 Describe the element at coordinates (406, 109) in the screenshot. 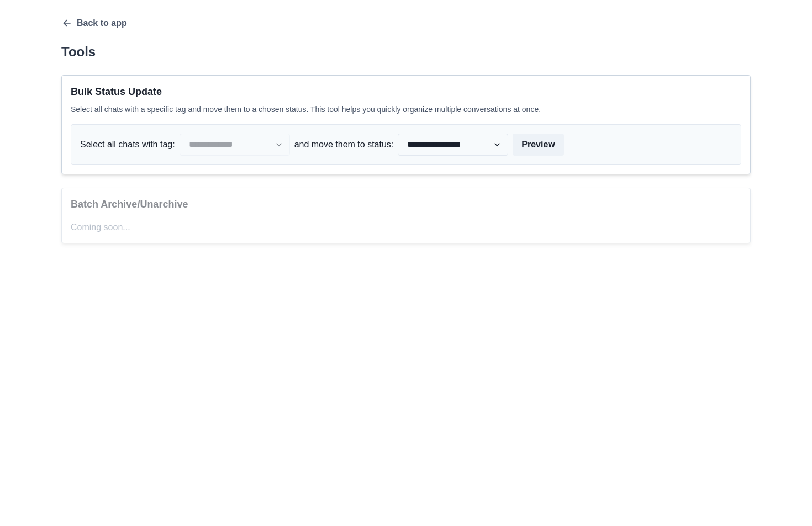

I see `p: Select all chats with a specific tag and move them to a chosen status. This tool helps you quickl...` at that location.